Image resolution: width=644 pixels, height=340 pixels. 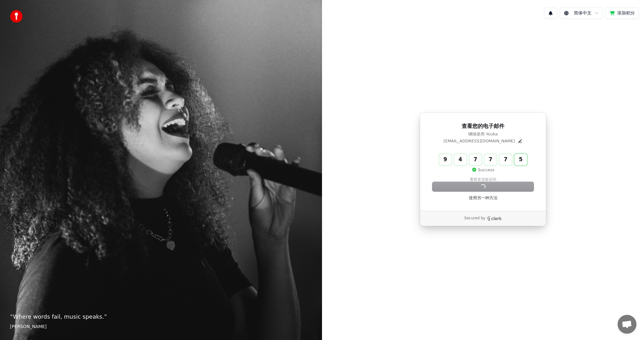 What do you see at coordinates (161, 317) in the screenshot?
I see `p: “ Where words fail, music speaks. ”` at bounding box center [161, 317].